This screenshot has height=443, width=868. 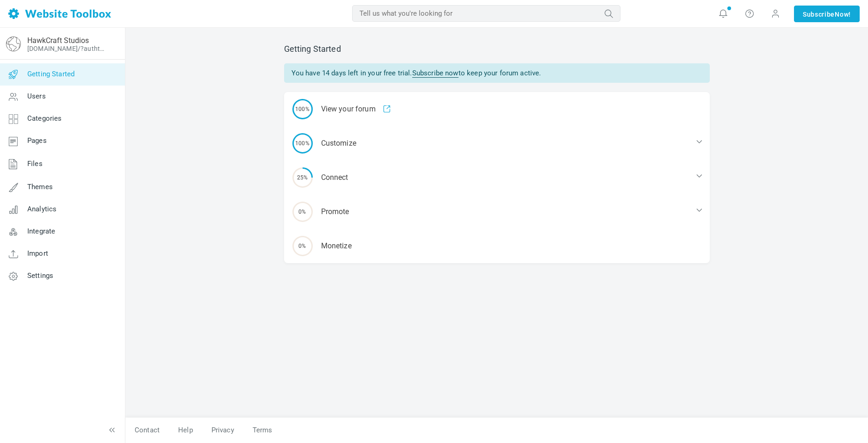 What do you see at coordinates (36, 96) in the screenshot?
I see `span: Users` at bounding box center [36, 96].